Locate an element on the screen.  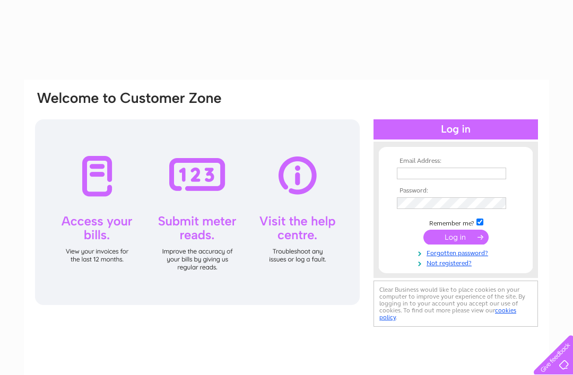
td: Remember me? is located at coordinates (456, 222).